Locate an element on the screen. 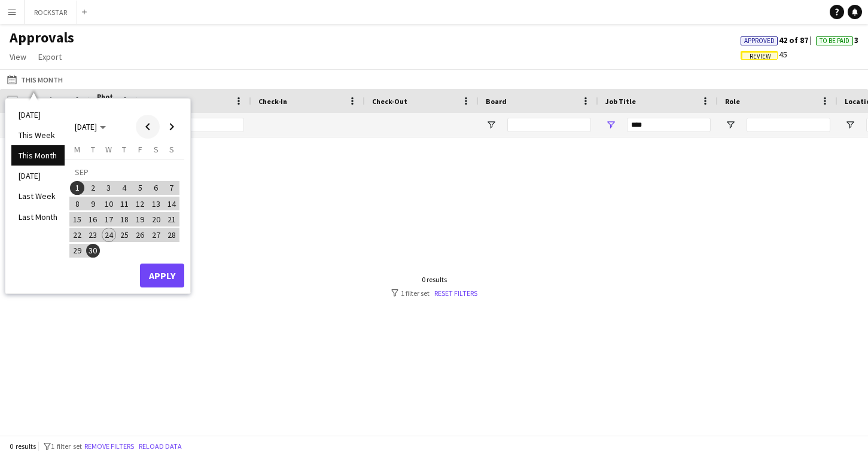 The height and width of the screenshot is (456, 868). span: 20 is located at coordinates (156, 219).